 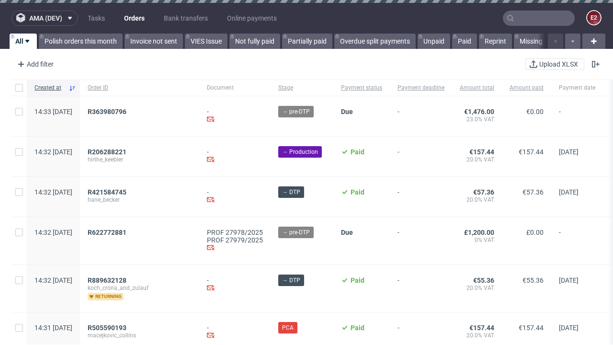 What do you see at coordinates (139, 88) in the screenshot?
I see `span: Order ID` at bounding box center [139, 88].